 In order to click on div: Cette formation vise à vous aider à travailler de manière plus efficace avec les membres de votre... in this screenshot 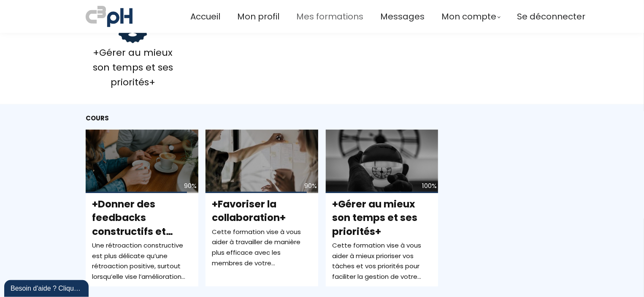, I will do `click(262, 248)`.